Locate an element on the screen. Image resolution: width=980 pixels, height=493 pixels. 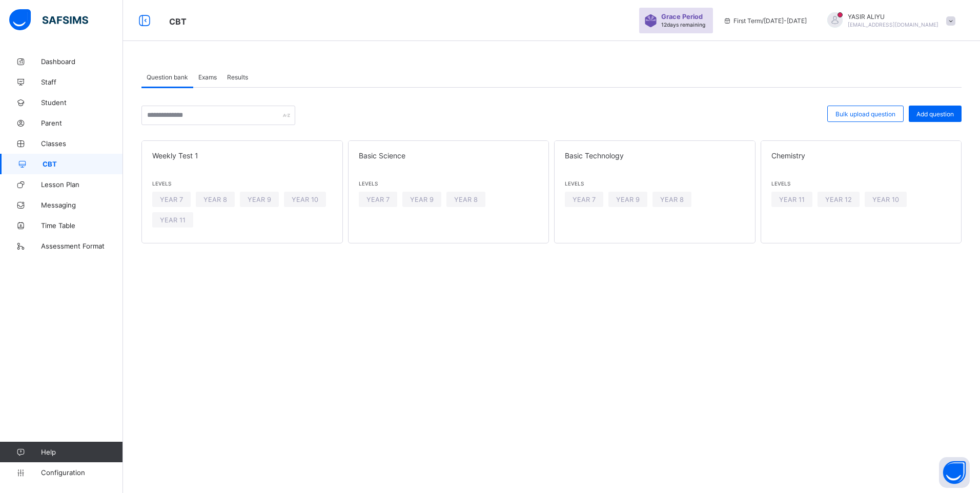
span: Question bank is located at coordinates (167, 77).